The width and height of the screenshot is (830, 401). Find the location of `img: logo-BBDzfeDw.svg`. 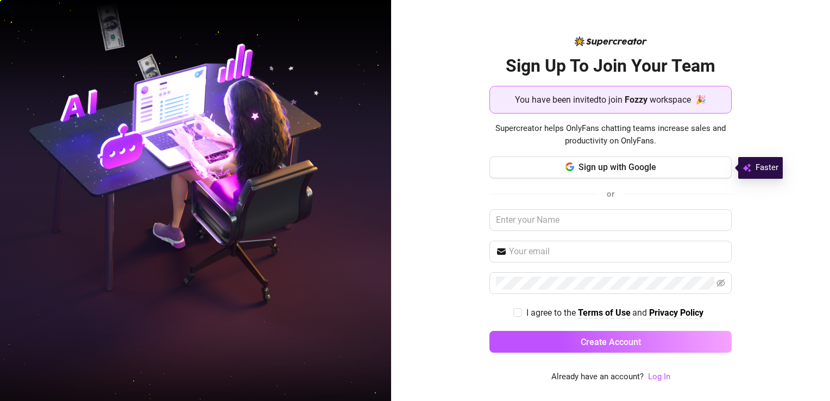

img: logo-BBDzfeDw.svg is located at coordinates (611, 41).